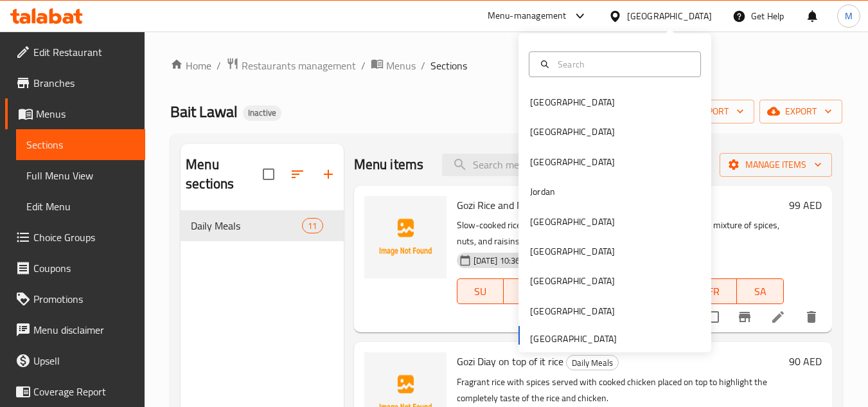 The width and height of the screenshot is (868, 407). I want to click on a: Full Menu View, so click(80, 176).